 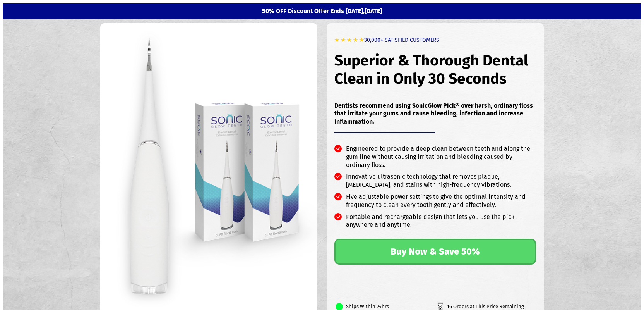 What do you see at coordinates (435, 203) in the screenshot?
I see `li: Five adjustable power settings to give the optimal intensity and frequency to clean every tooth g...` at bounding box center [435, 203].